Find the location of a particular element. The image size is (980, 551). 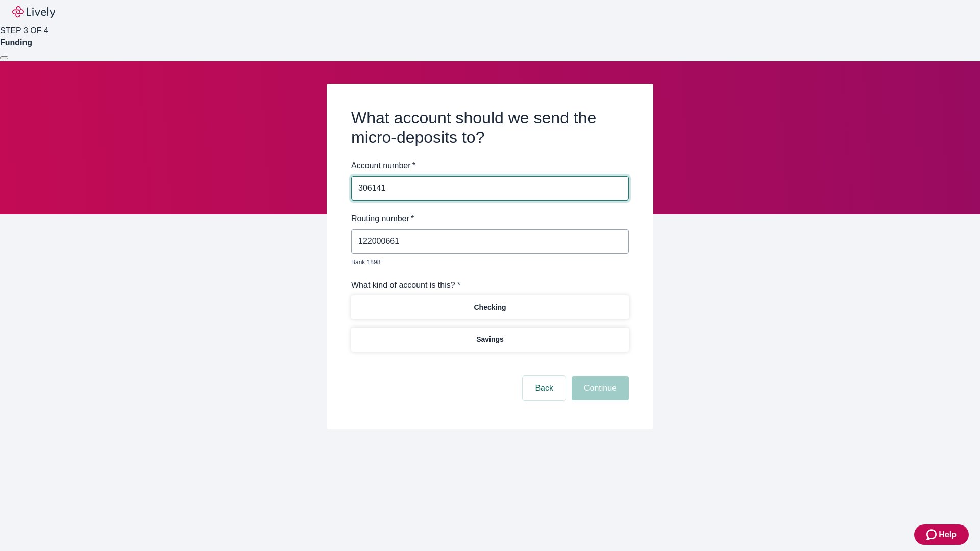

button: Back is located at coordinates (544, 389).